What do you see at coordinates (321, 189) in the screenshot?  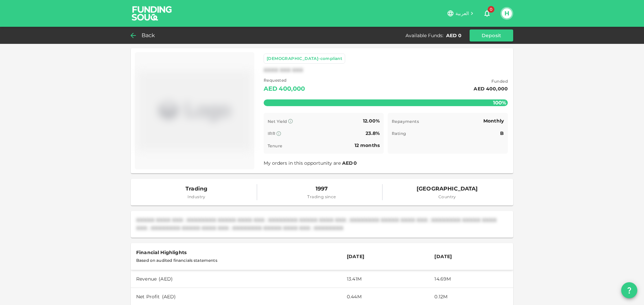 I see `span: 1997` at bounding box center [321, 189].